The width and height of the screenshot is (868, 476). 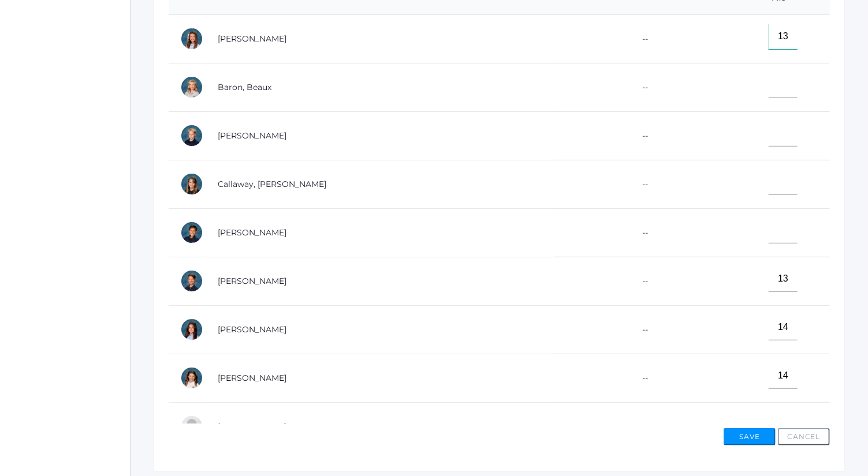 I want to click on div: Ella Arnold, so click(x=192, y=39).